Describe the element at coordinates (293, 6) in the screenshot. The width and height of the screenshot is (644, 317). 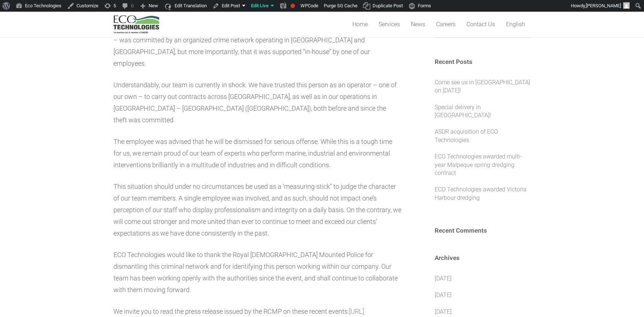
I see `div: Focus keyphrase not set` at that location.